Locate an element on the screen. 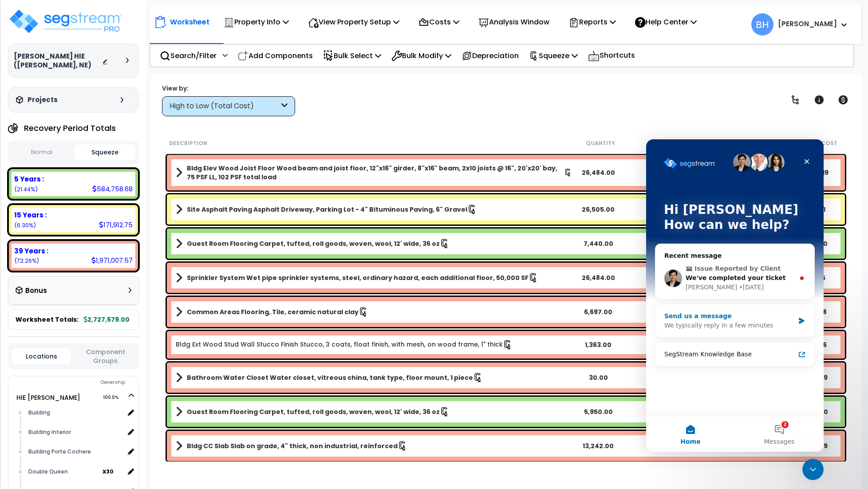  div: Close is located at coordinates (161, 22).